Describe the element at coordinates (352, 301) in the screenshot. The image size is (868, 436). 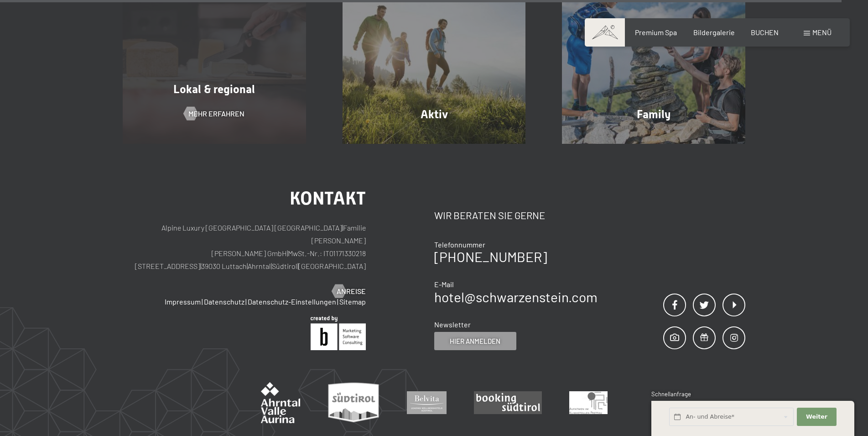
I see `a: Sitemap` at that location.